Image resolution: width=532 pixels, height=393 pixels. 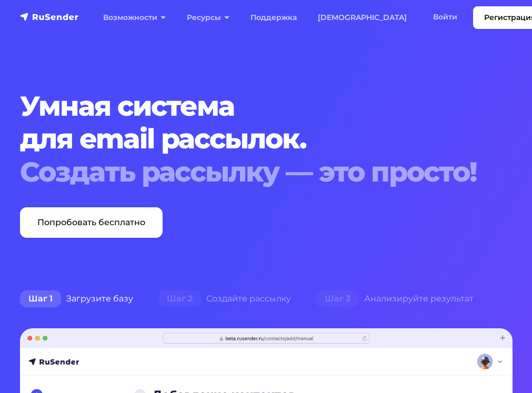 What do you see at coordinates (274, 17) in the screenshot?
I see `a: Поддержка` at bounding box center [274, 17].